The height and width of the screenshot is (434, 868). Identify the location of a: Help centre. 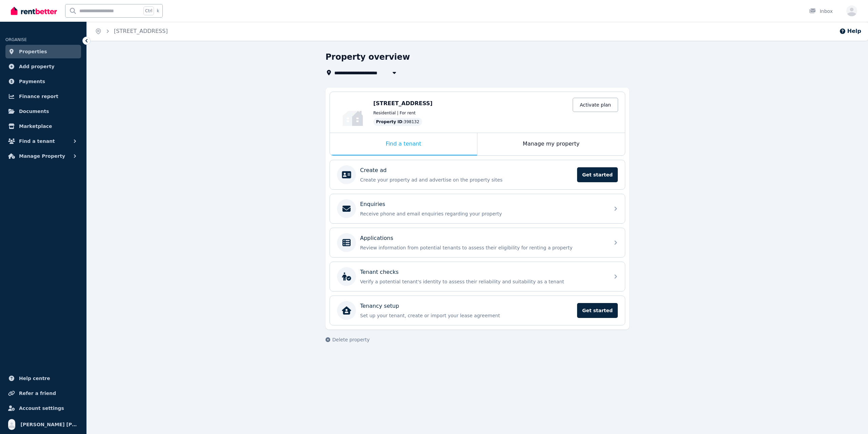
(43, 378).